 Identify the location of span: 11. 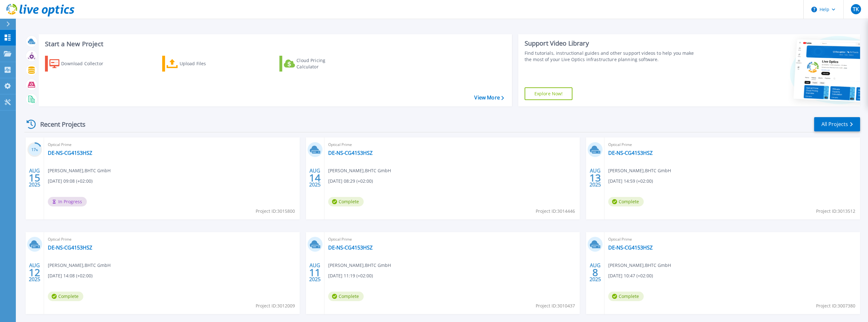
(315, 272).